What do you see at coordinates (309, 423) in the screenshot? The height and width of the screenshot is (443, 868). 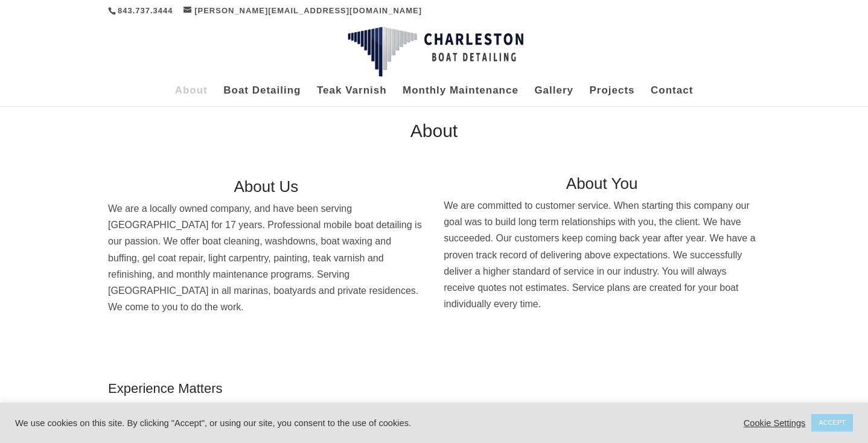 I see `div: We use cookies on this site. By clicking "Accept", or using our site, you consent to the use of c...` at bounding box center [309, 423].